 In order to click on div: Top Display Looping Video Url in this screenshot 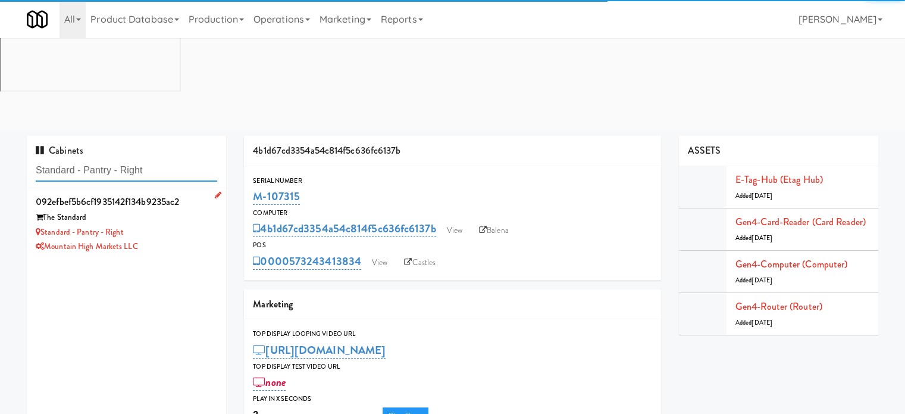, I will do `click(452, 334)`.